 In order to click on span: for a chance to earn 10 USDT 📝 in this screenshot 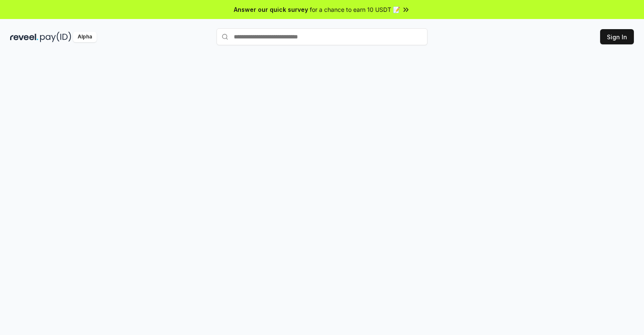, I will do `click(355, 9)`.